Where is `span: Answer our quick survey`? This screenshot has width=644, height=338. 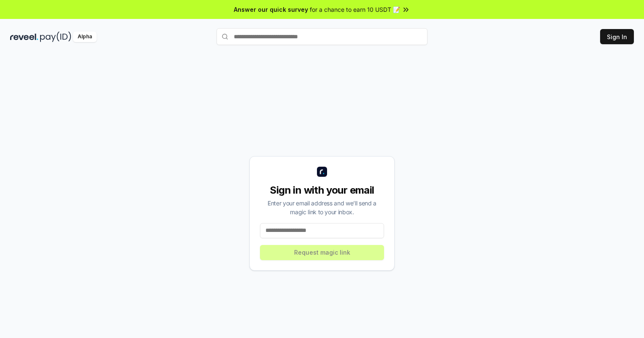
span: Answer our quick survey is located at coordinates (271, 9).